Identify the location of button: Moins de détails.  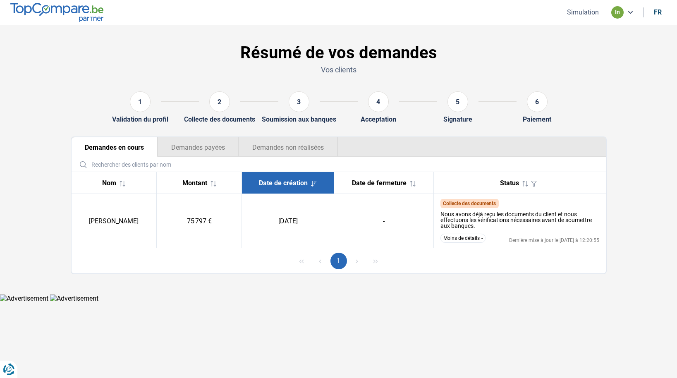
(463, 238).